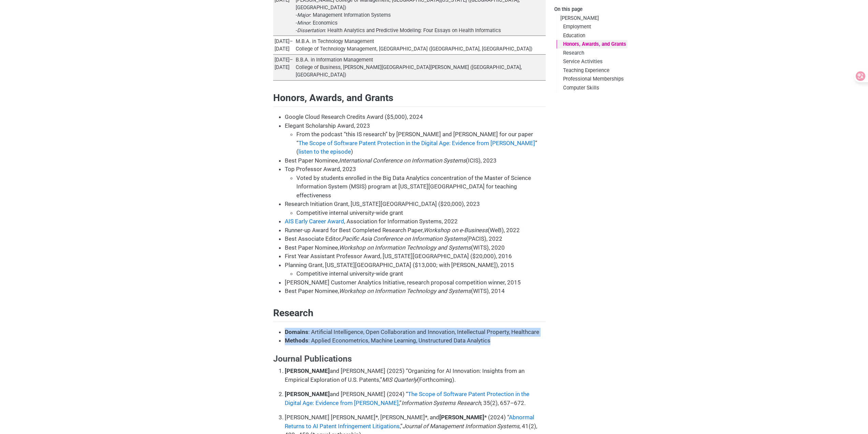 This screenshot has height=434, width=868. Describe the element at coordinates (297, 332) in the screenshot. I see `strong: Domains` at that location.